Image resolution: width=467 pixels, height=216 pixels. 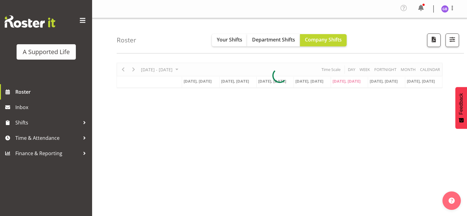 What do you see at coordinates (126, 40) in the screenshot?
I see `h4: Roster` at bounding box center [126, 40].